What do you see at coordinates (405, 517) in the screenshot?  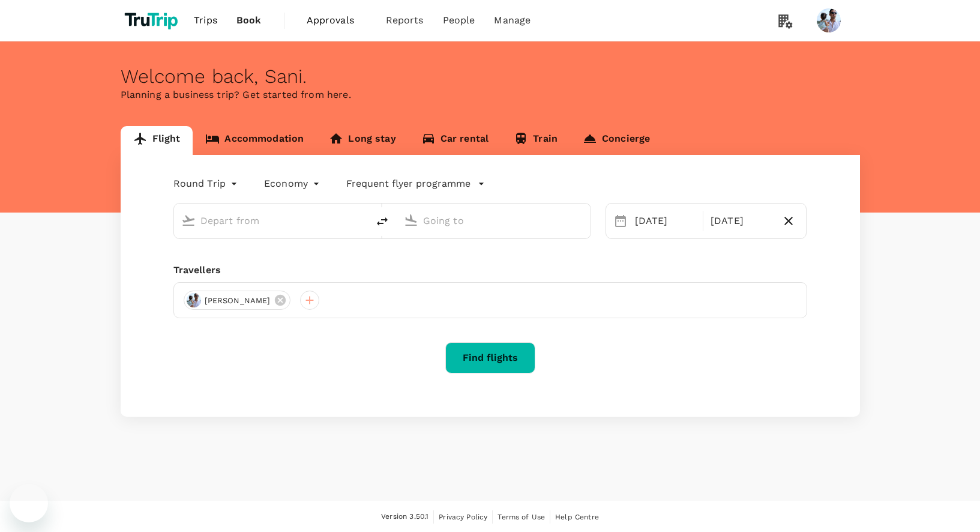 I see `span: Version 3.50.1` at bounding box center [405, 517].